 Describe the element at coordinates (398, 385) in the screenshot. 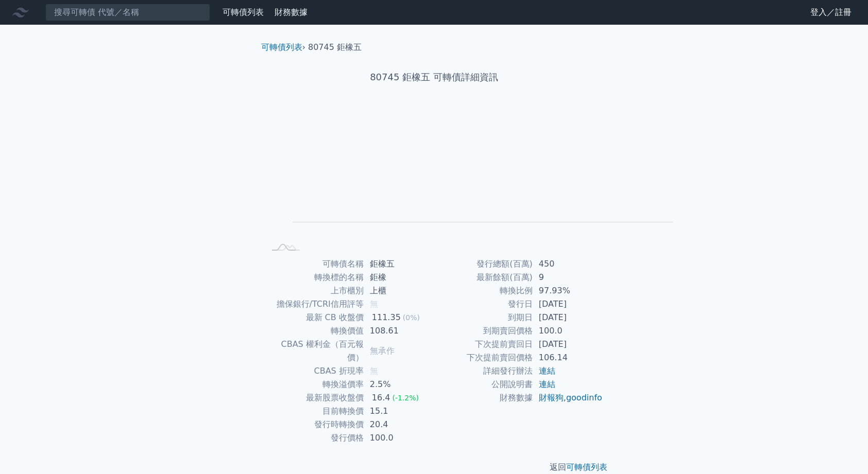

I see `td: 2.5%` at that location.